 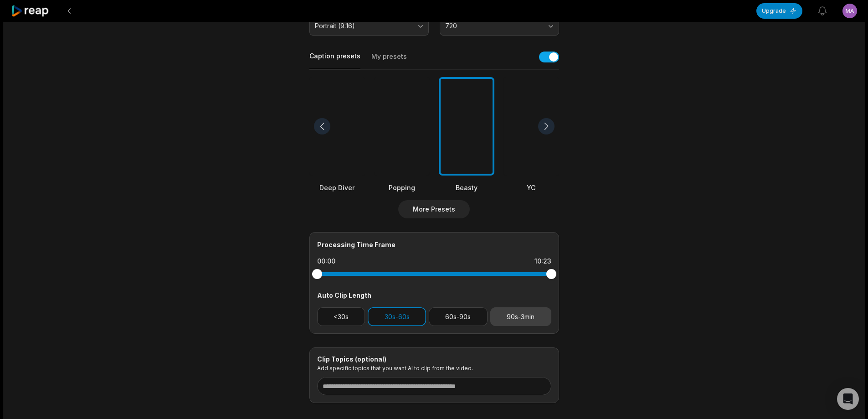 I want to click on div: Popping, so click(x=402, y=187).